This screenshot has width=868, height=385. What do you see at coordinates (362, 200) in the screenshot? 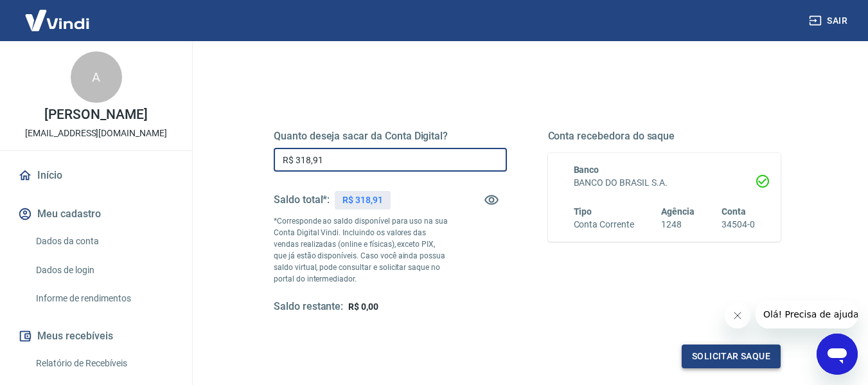
I see `p: R$ 318,91` at bounding box center [362, 200].